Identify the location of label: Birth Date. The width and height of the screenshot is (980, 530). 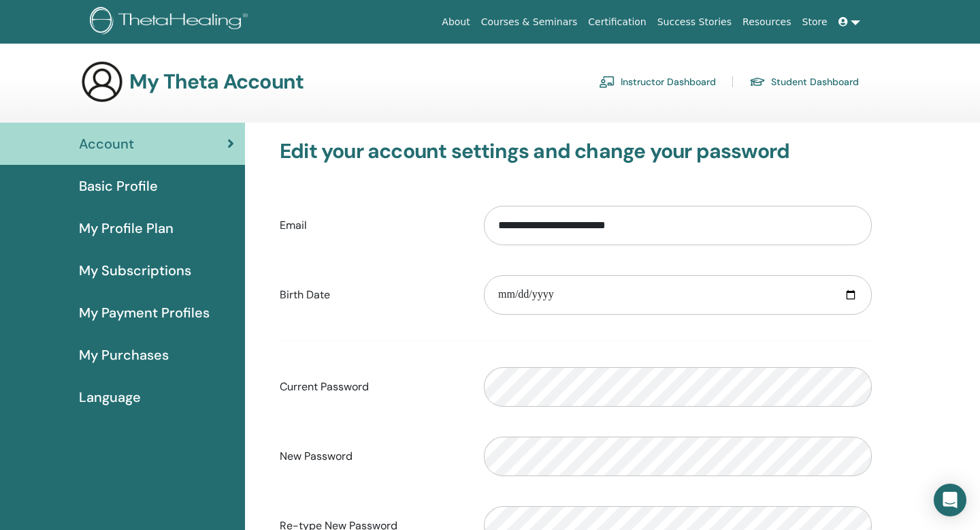
(372, 295).